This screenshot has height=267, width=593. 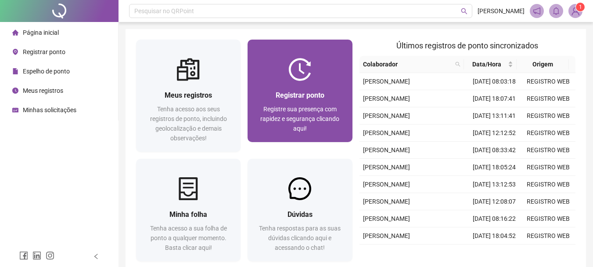 I want to click on span: file, so click(x=15, y=71).